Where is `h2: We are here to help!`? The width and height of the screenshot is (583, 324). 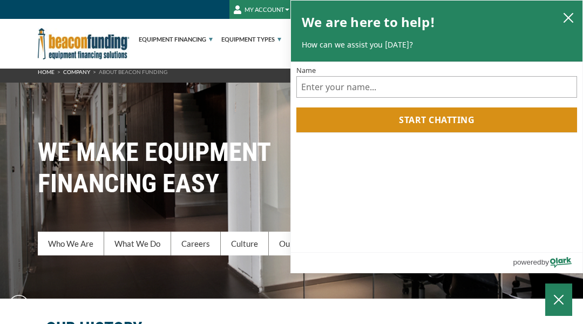
h2: We are here to help! is located at coordinates (368, 22).